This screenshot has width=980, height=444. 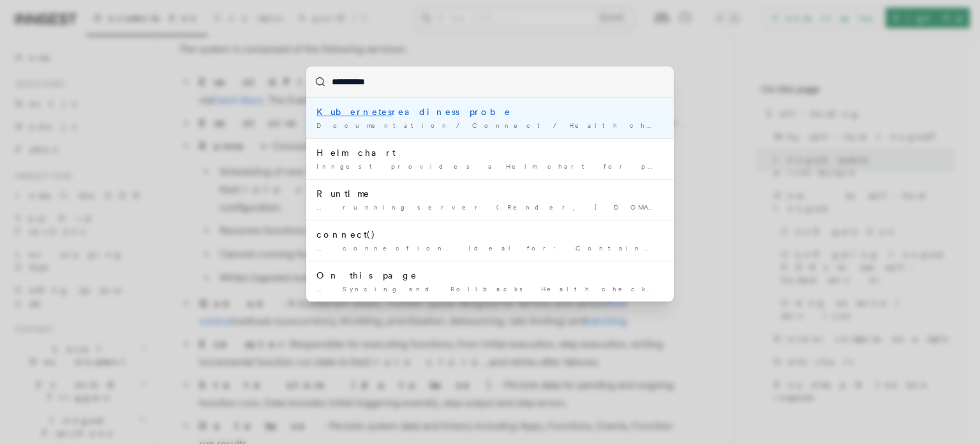 What do you see at coordinates (490, 153) in the screenshot?
I see `div: Helm chart` at bounding box center [490, 153].